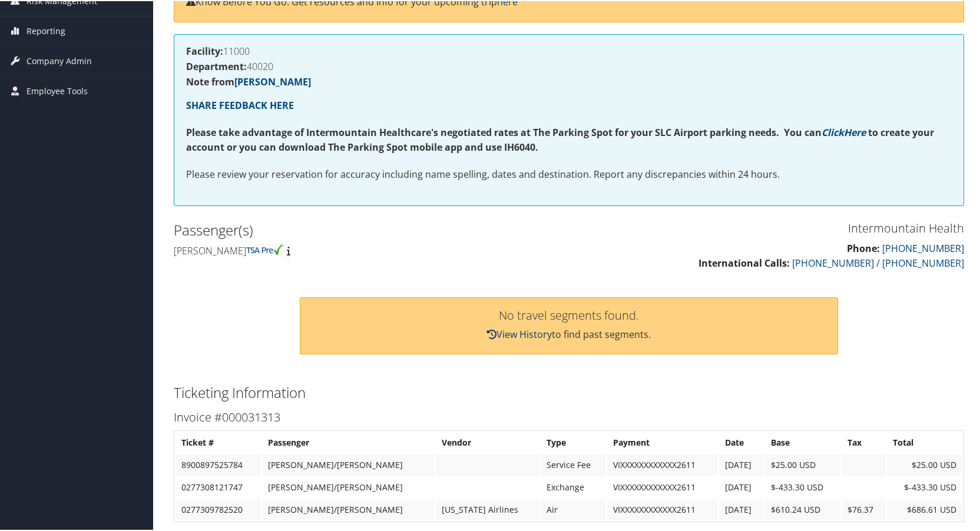  I want to click on td: Exchange, so click(573, 486).